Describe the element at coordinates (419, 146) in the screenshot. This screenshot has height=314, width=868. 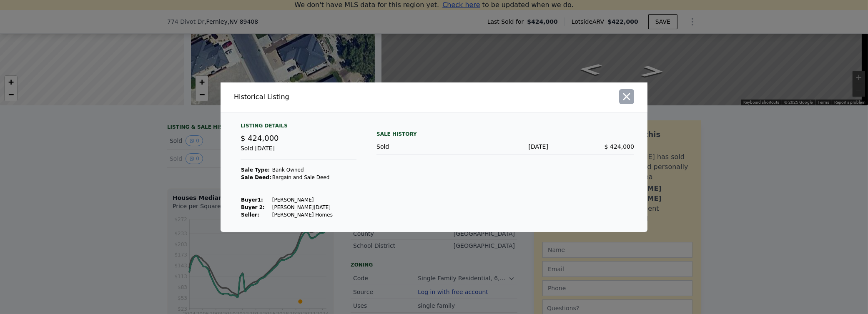
I see `div: Sold` at that location.